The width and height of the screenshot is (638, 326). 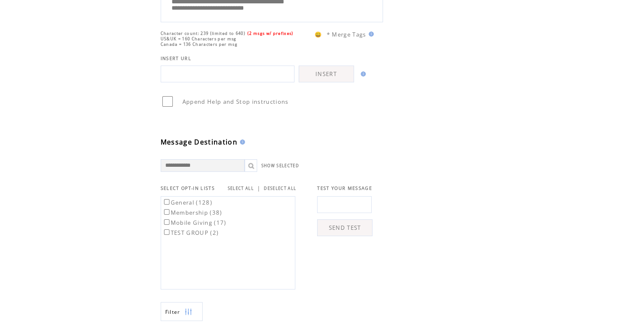 What do you see at coordinates (190, 232) in the screenshot?
I see `label: TEST GROUP (2)` at bounding box center [190, 232].